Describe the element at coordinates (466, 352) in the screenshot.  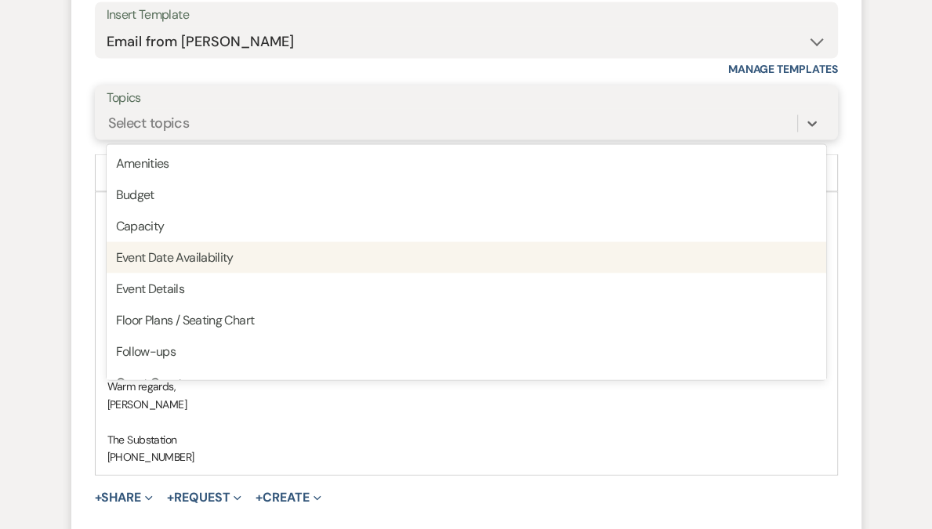
I see `div: Follow-ups` at that location.